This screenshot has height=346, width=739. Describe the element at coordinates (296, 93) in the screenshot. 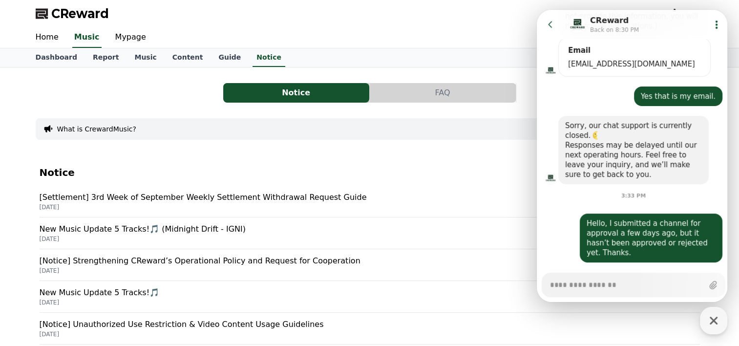

I see `button: Notice` at that location.